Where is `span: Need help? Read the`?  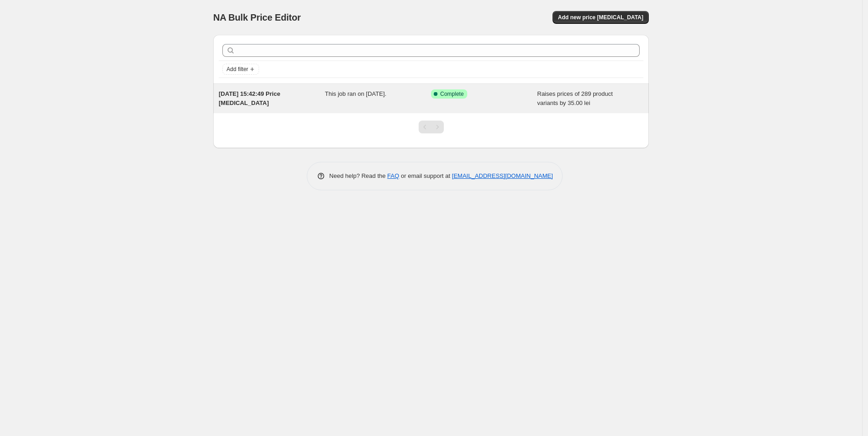
span: Need help? Read the is located at coordinates (358, 175).